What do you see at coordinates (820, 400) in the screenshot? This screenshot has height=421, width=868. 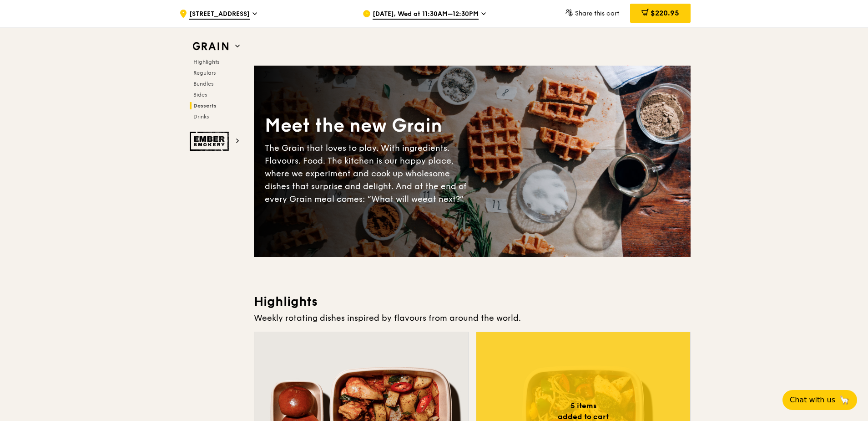 I see `button: Chat with us🦙` at bounding box center [820, 400].